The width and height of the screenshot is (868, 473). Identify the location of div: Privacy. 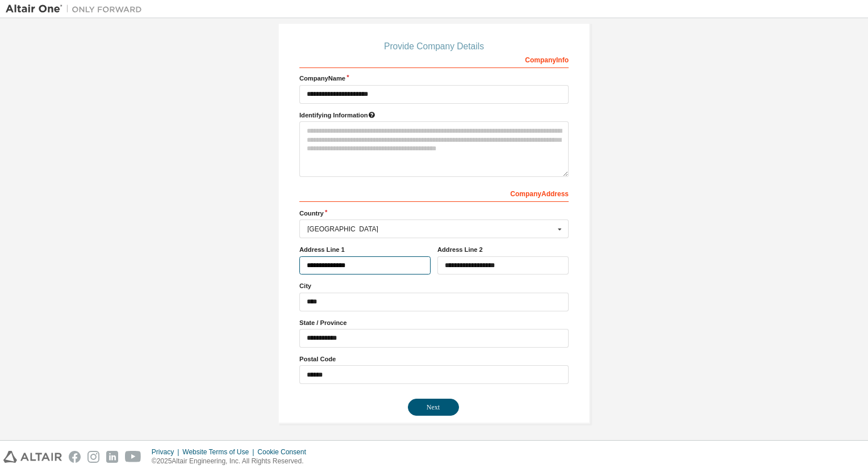
(167, 452).